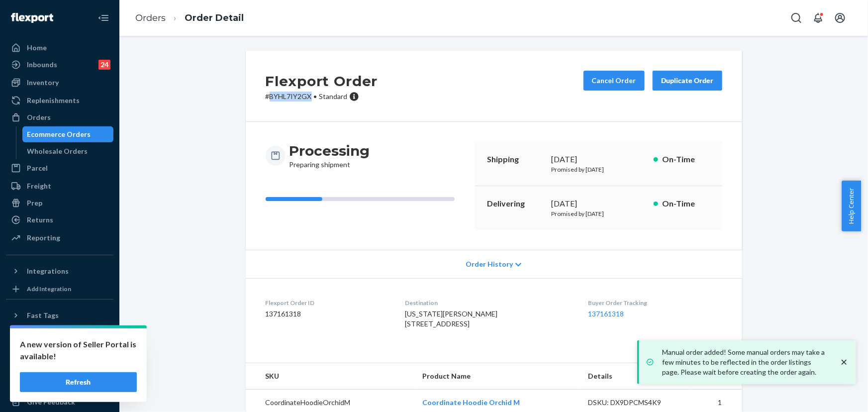 The height and width of the screenshot is (412, 868). Describe the element at coordinates (60, 402) in the screenshot. I see `button: Give Feedback` at that location.